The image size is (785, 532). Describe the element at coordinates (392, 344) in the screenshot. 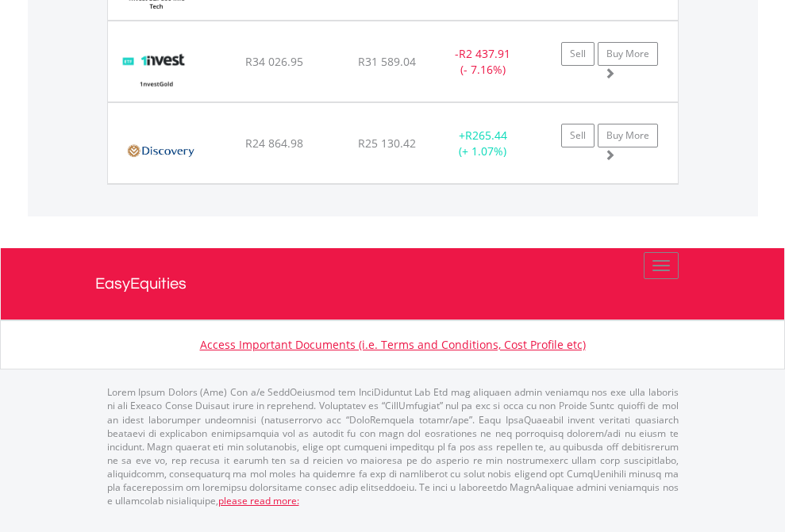

I see `a: Access Important Documents (i.e. Terms and Conditions, Cost Profile etc)` at that location.